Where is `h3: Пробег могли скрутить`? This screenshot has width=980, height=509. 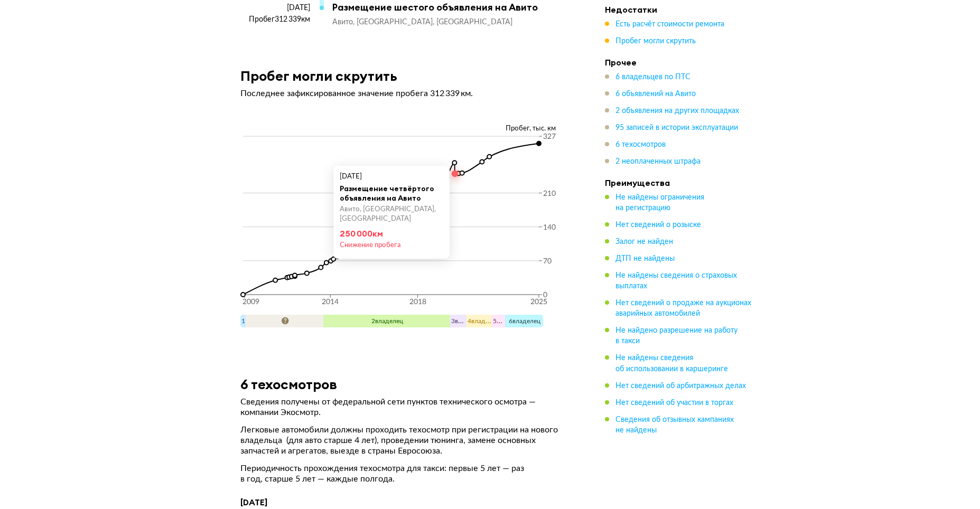
h3: Пробег могли скрутить is located at coordinates (318, 75).